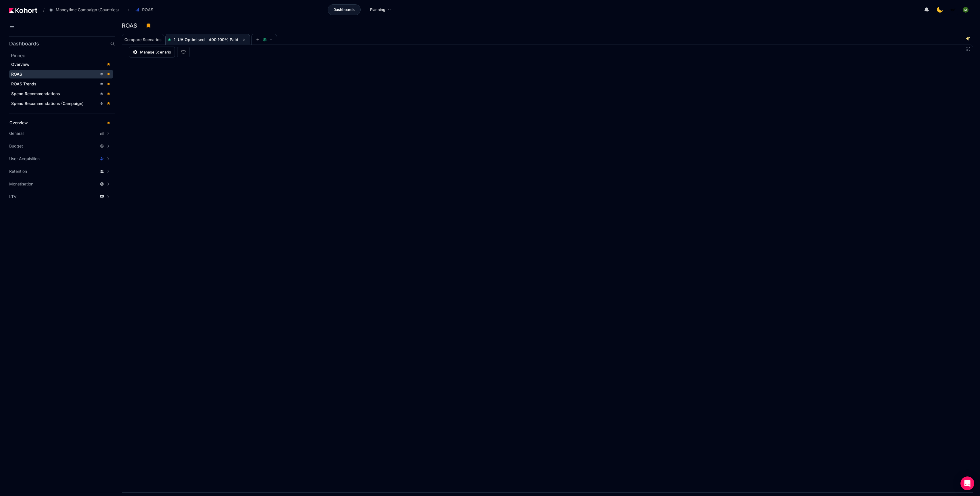 This screenshot has width=980, height=496. What do you see at coordinates (344, 10) in the screenshot?
I see `span: Dashboards` at bounding box center [344, 10].